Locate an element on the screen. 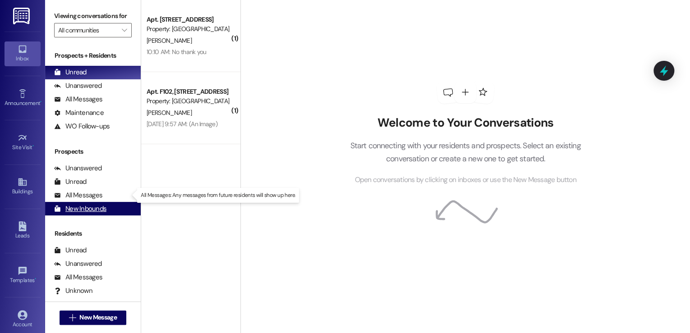 The width and height of the screenshot is (690, 333). a: Buildings is located at coordinates (23, 187).